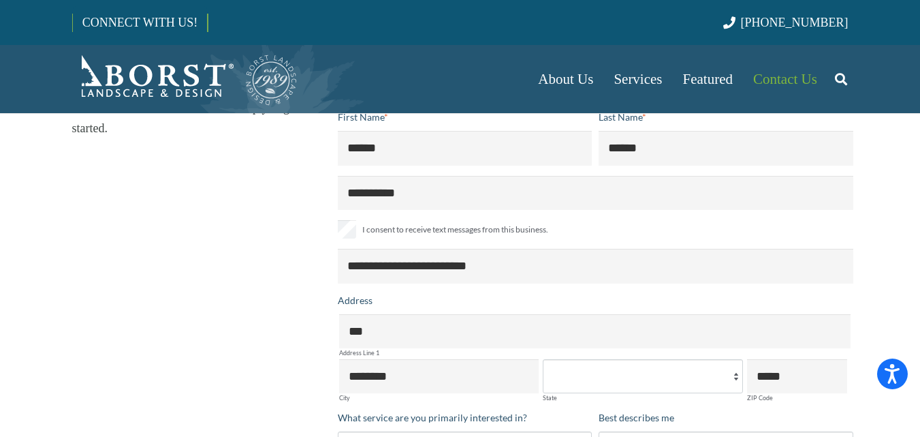 This screenshot has width=920, height=437. Describe the element at coordinates (620, 116) in the screenshot. I see `span: Last Name` at that location.